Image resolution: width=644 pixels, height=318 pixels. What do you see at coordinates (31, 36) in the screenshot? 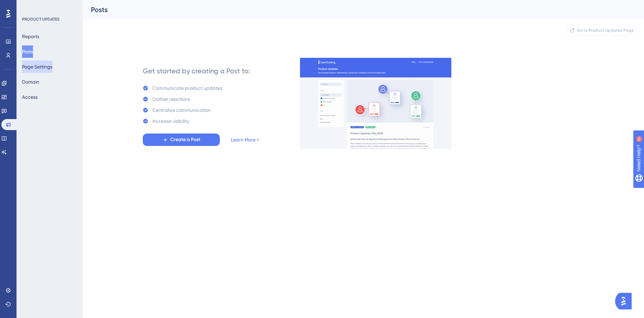
I see `button: Reports` at bounding box center [31, 36].